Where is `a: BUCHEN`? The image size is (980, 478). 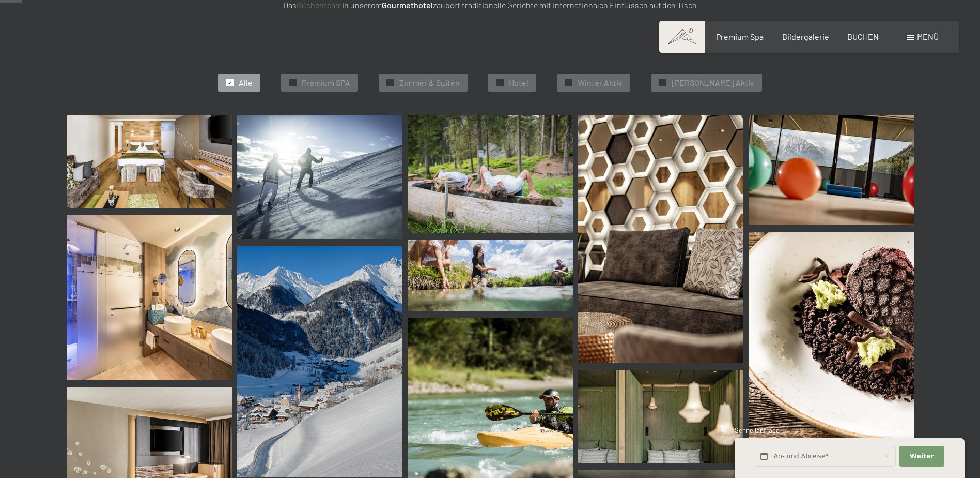 a: BUCHEN is located at coordinates (863, 36).